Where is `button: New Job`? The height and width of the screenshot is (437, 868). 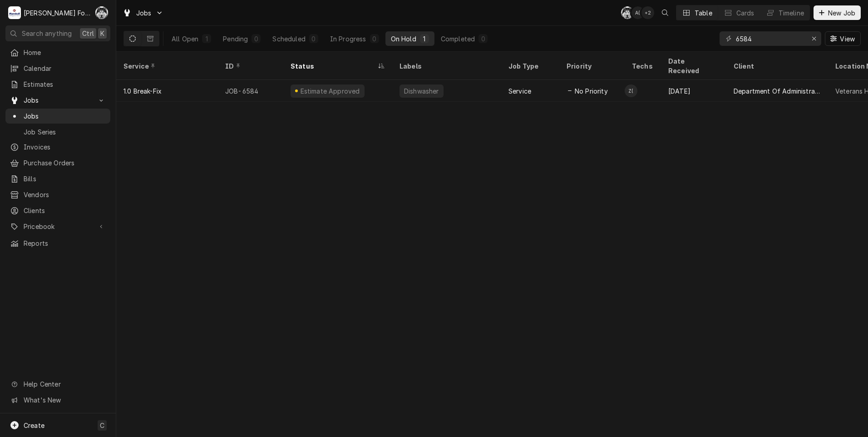
button: New Job is located at coordinates (838, 13).